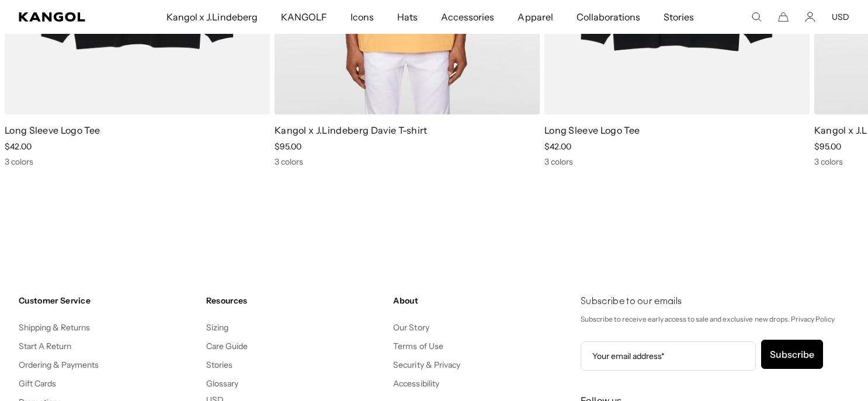 Image resolution: width=868 pixels, height=401 pixels. What do you see at coordinates (792, 355) in the screenshot?
I see `button: Subscribe` at bounding box center [792, 355].